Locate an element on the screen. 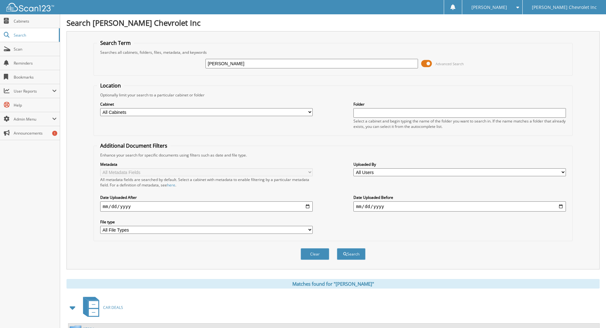 The width and height of the screenshot is (606, 328). label: Date Uploaded After is located at coordinates (207, 197).